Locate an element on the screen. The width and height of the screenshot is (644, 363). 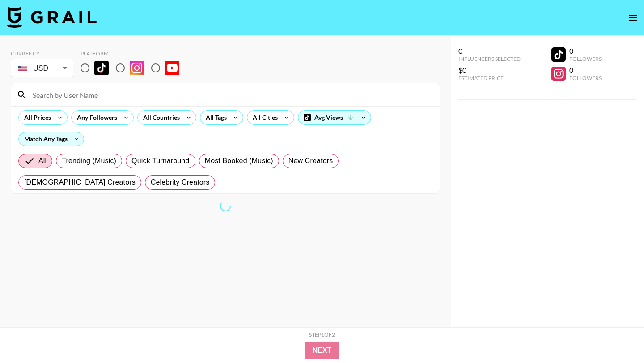
span: Quick Turnaround is located at coordinates (160, 161).